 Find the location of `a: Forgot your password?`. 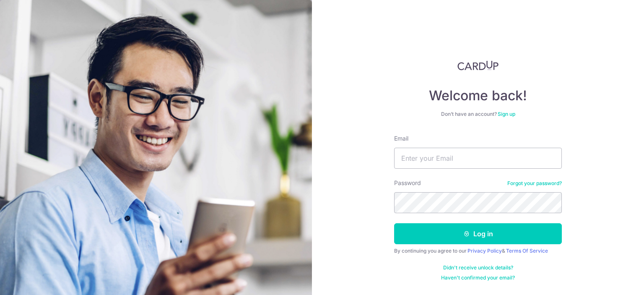

a: Forgot your password? is located at coordinates (534, 184).